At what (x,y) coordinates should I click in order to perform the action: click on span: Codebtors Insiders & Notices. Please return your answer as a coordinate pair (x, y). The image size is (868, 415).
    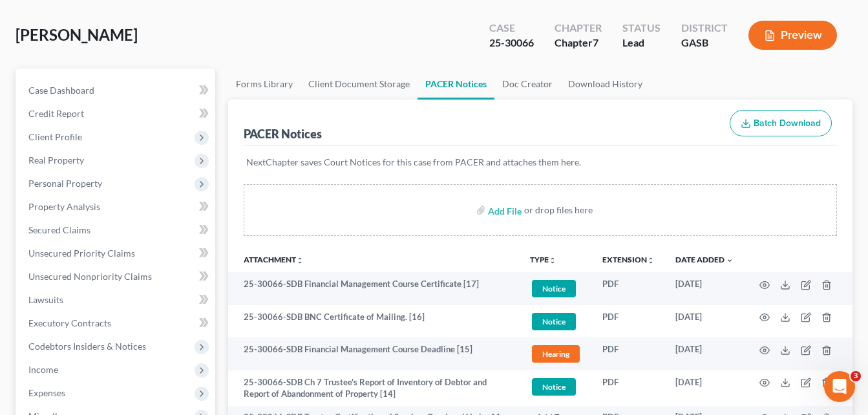
    Looking at the image, I should click on (87, 346).